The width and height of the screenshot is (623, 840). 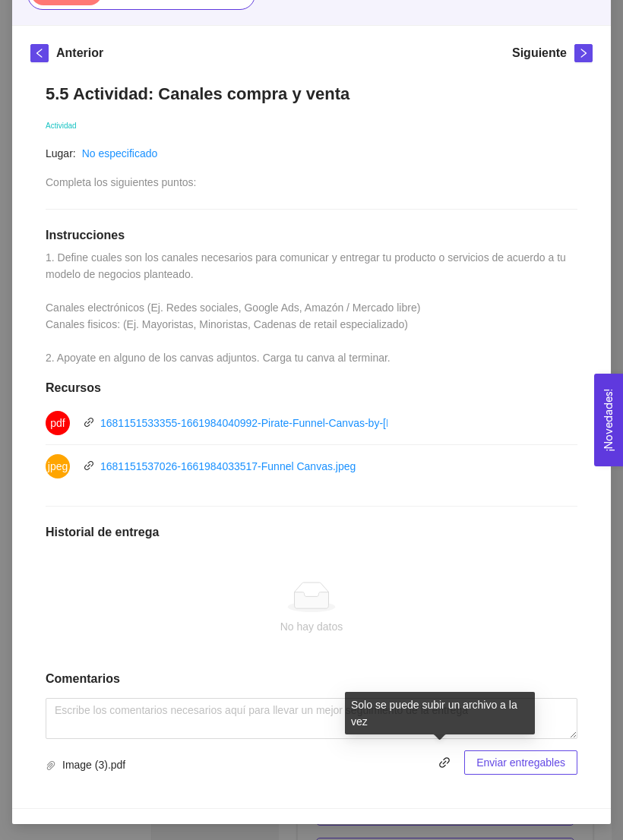 I want to click on h1: Comentarios, so click(x=311, y=679).